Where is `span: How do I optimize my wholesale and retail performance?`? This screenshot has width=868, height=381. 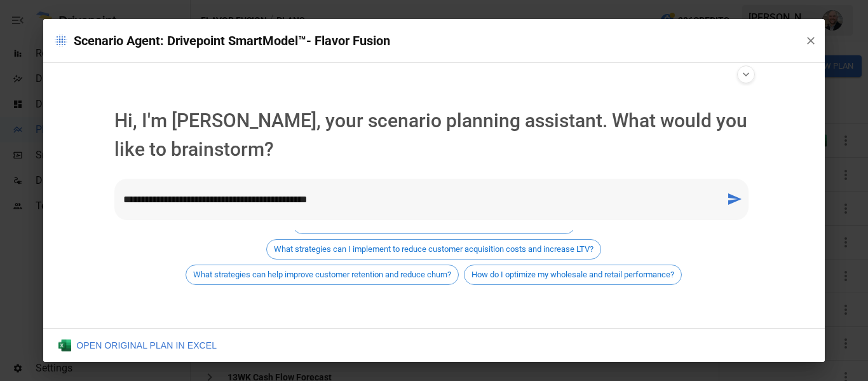
span: How do I optimize my wholesale and retail performance? is located at coordinates (572, 274).